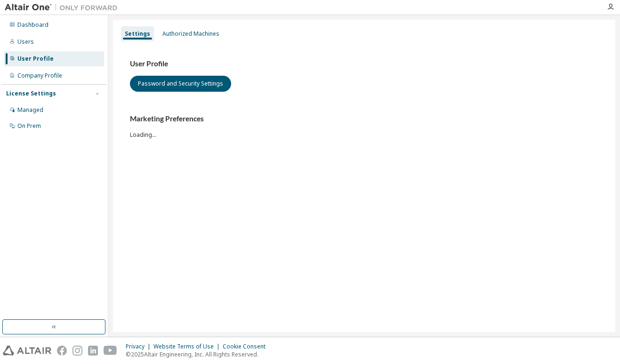 The width and height of the screenshot is (620, 364). Describe the element at coordinates (198, 355) in the screenshot. I see `p: © 2025 Altair Engineering, Inc. All Rights Reserved.` at that location.